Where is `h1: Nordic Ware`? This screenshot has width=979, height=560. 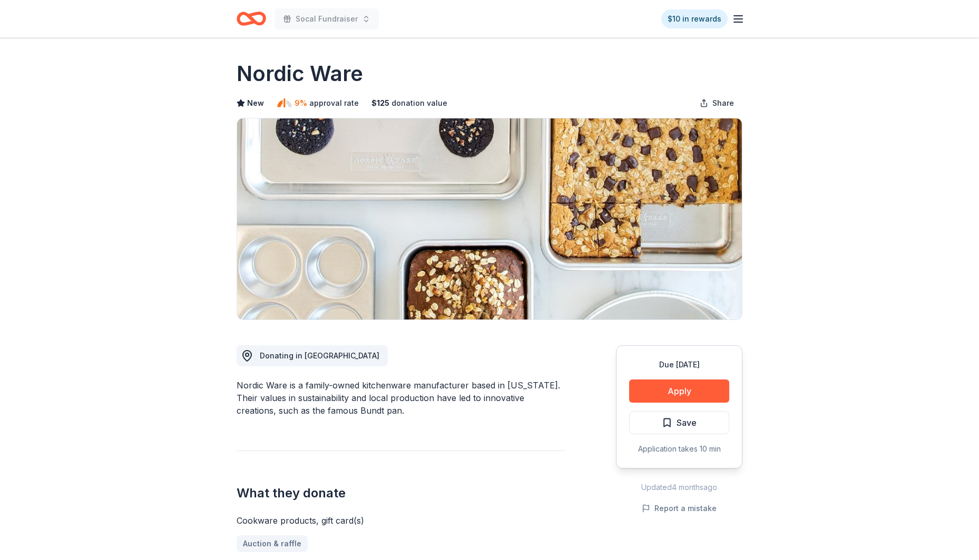
h1: Nordic Ware is located at coordinates (300, 74).